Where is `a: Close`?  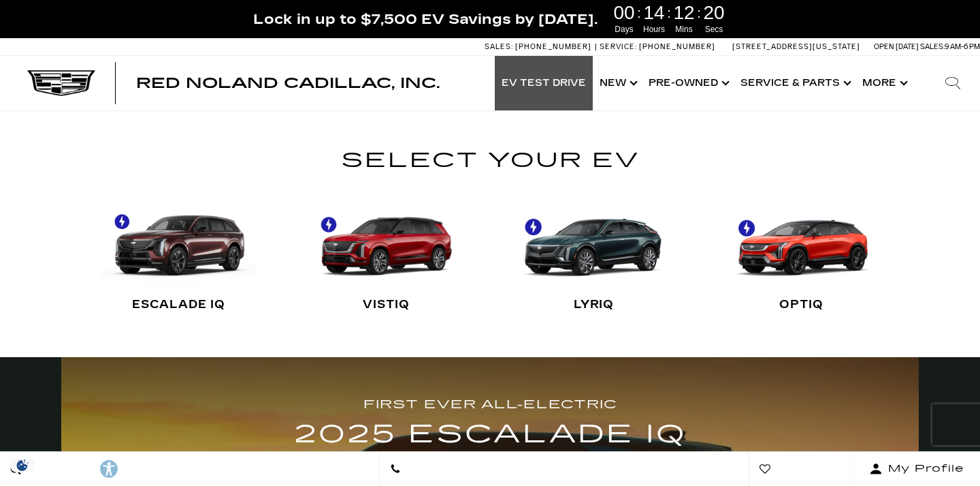 a: Close is located at coordinates (965, 15).